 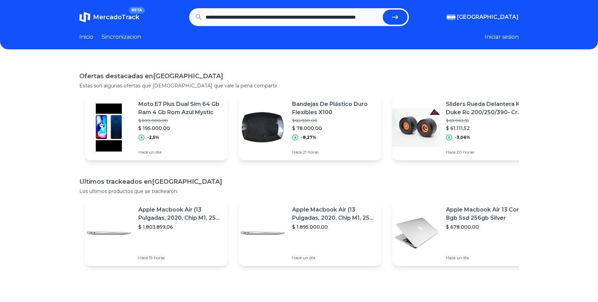 What do you see at coordinates (334, 121) in the screenshot?
I see `p: $ 85.030,00` at bounding box center [334, 121].